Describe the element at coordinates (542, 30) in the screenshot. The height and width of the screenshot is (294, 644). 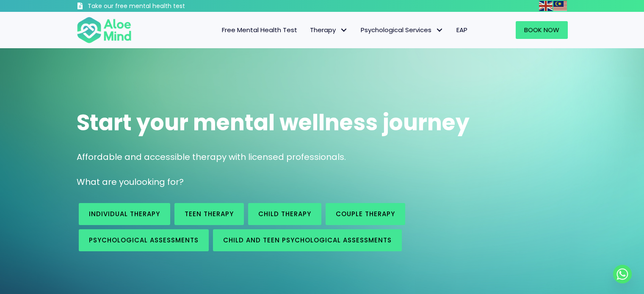
I see `a: Book Now` at that location.